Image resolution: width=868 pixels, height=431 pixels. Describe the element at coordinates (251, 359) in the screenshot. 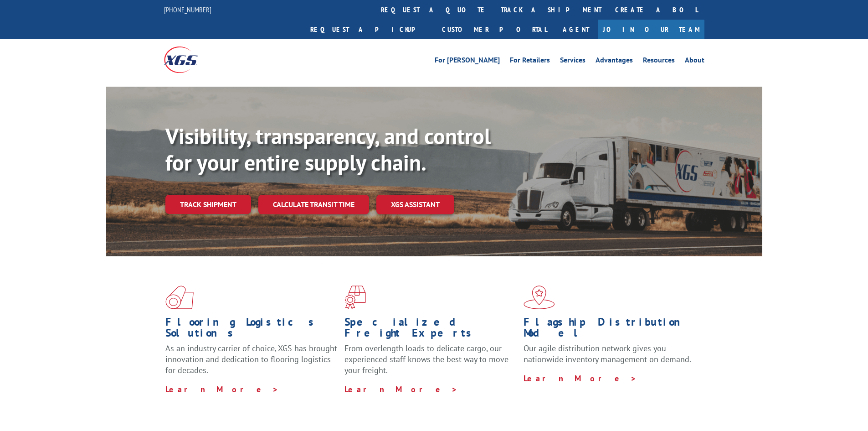

I see `span: As an industry carrier of choice, XGS has brought innovation and dedication to flooring logistics...` at that location.